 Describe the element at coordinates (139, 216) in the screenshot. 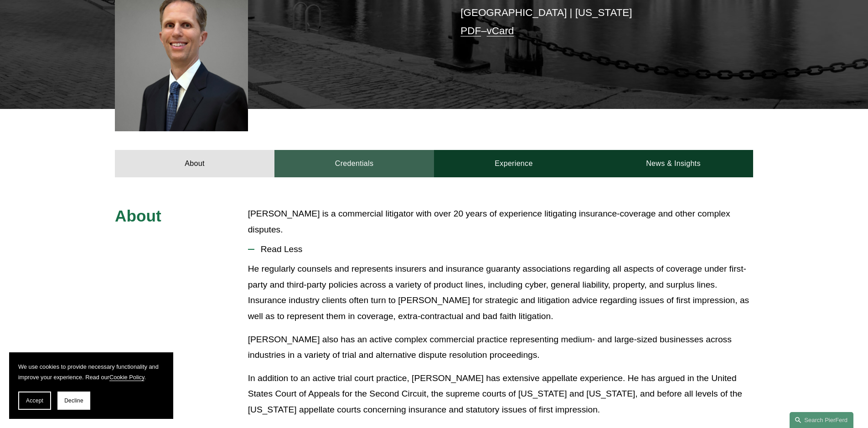

I see `span: About` at that location.